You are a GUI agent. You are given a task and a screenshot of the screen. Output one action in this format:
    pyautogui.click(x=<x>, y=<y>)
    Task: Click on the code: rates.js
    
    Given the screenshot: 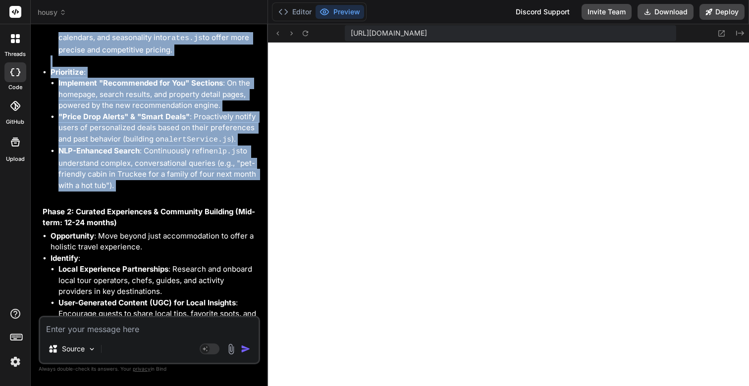 What is the action you would take?
    pyautogui.click(x=185, y=38)
    